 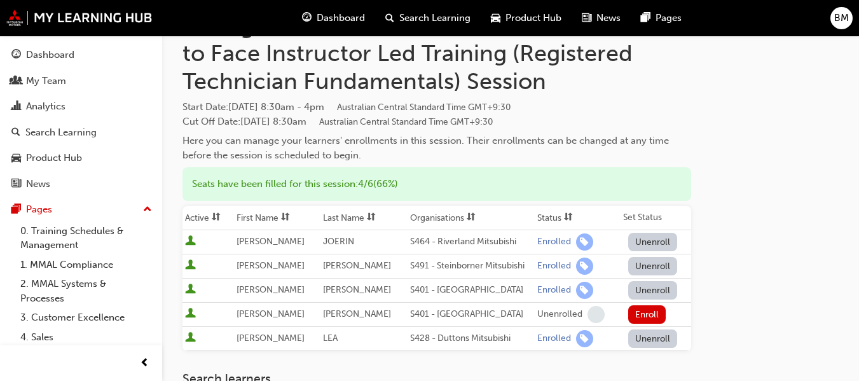 What do you see at coordinates (471, 338) in the screenshot?
I see `div: S428 - Duttons Mitsubishi` at bounding box center [471, 338].